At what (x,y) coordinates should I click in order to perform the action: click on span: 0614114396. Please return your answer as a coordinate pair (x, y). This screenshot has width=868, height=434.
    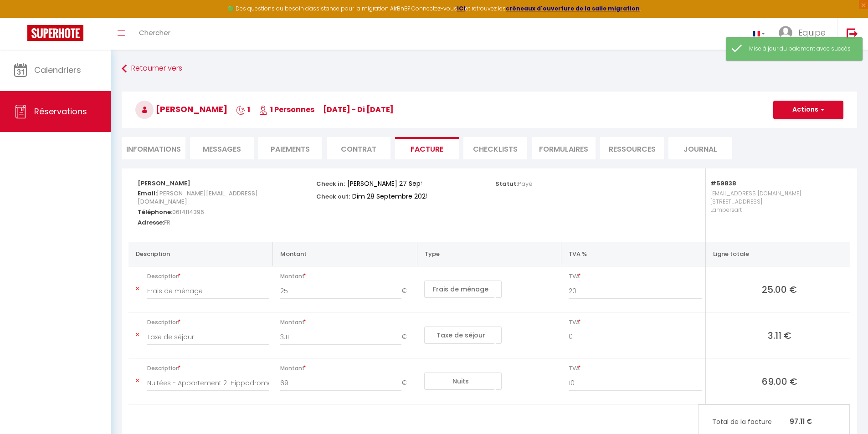
    Looking at the image, I should click on (188, 212).